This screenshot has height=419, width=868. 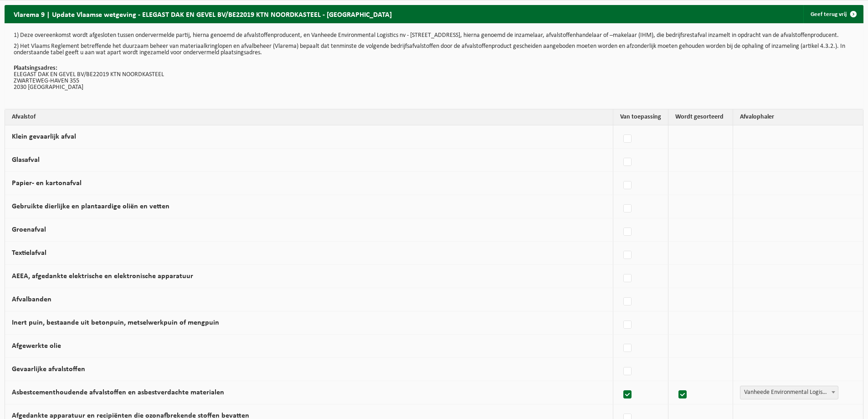 I want to click on label: Textielafval, so click(x=29, y=253).